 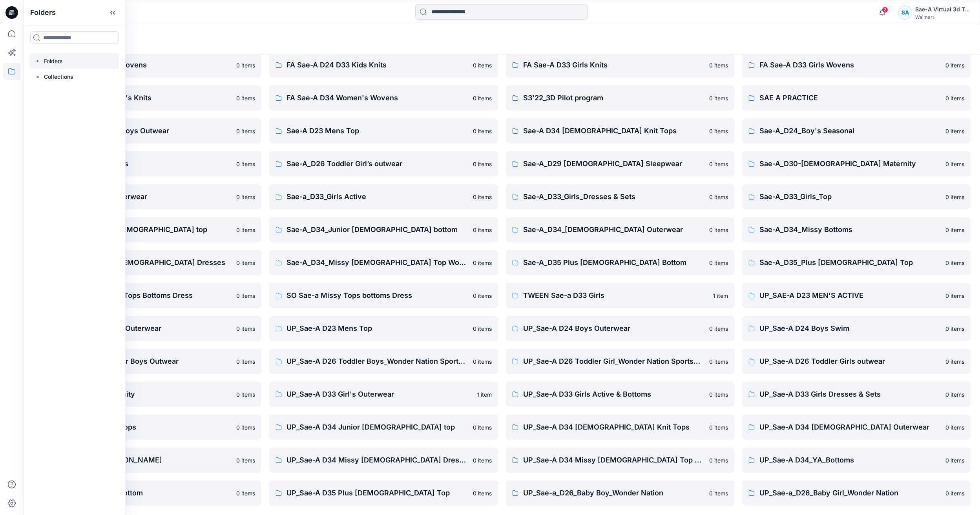 What do you see at coordinates (856, 296) in the screenshot?
I see `a: UP_SAE-A D23 MEN'S ACTIVE0 items` at bounding box center [856, 296].